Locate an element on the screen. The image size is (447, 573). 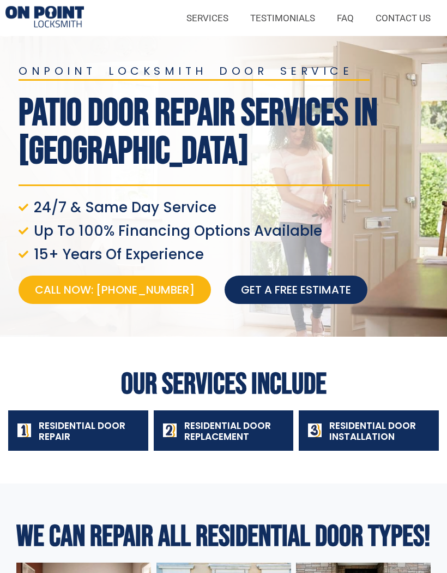
span: 24/7 & Same Day Service is located at coordinates (124, 207).